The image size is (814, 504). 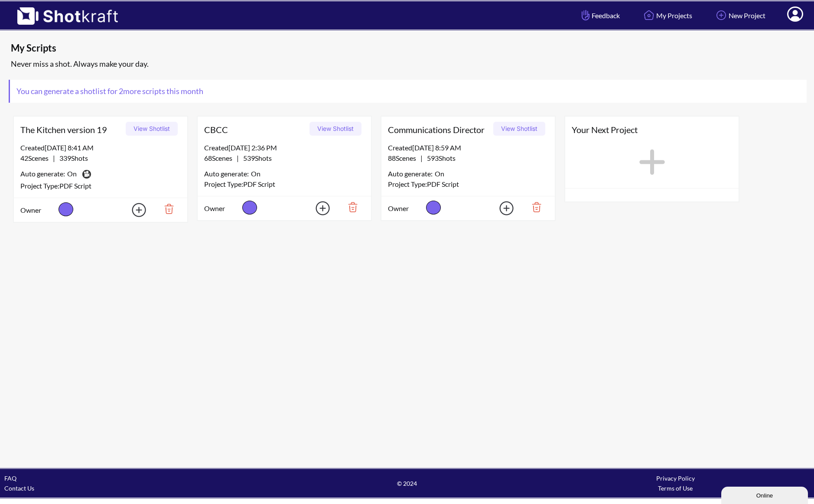 What do you see at coordinates (667, 15) in the screenshot?
I see `a: My Projects` at bounding box center [667, 15].